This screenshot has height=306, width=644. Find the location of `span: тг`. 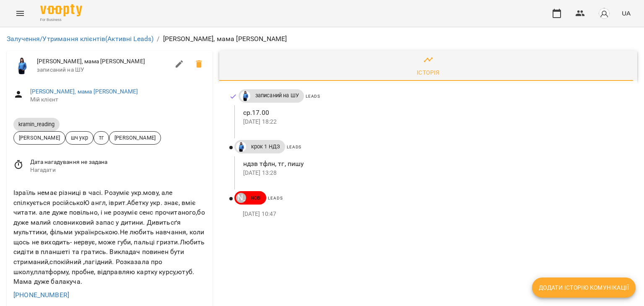

span: тг is located at coordinates (101, 137).